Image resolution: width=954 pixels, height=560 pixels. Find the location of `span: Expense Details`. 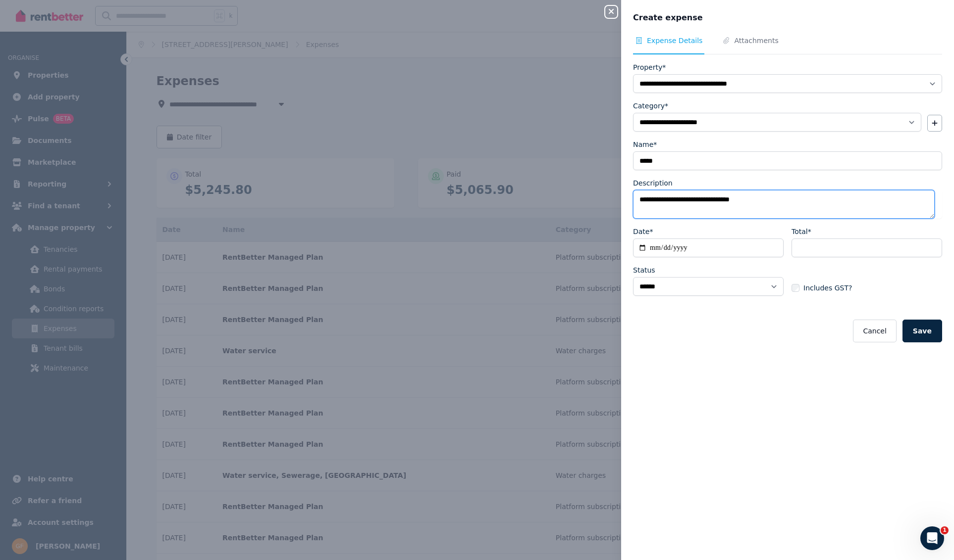

span: Expense Details is located at coordinates (674, 41).